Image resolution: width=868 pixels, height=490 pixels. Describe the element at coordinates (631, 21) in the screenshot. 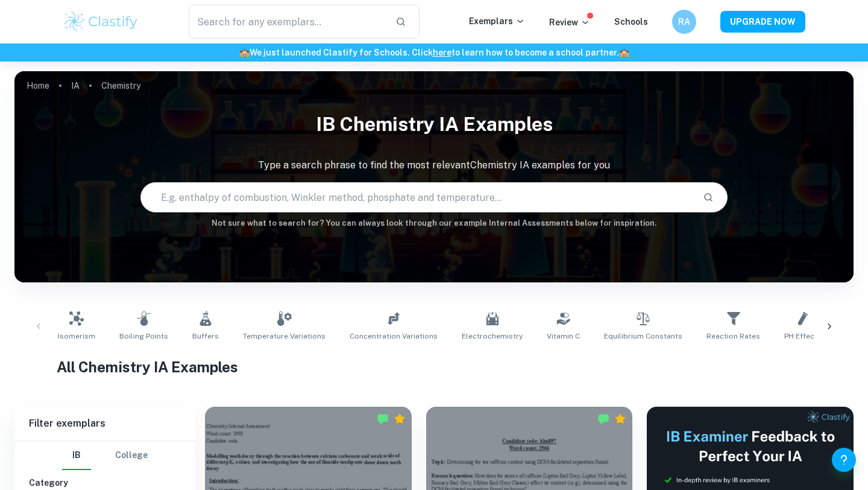

I see `a: Schools` at that location.